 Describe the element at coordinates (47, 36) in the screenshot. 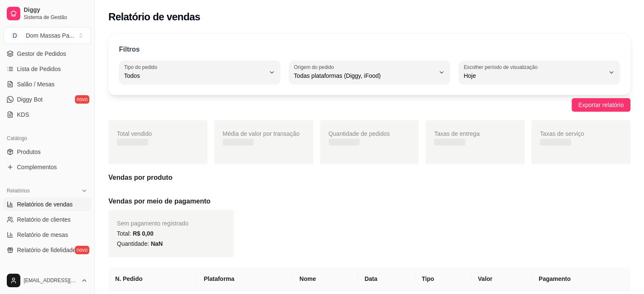

I see `button: Select a team` at that location.